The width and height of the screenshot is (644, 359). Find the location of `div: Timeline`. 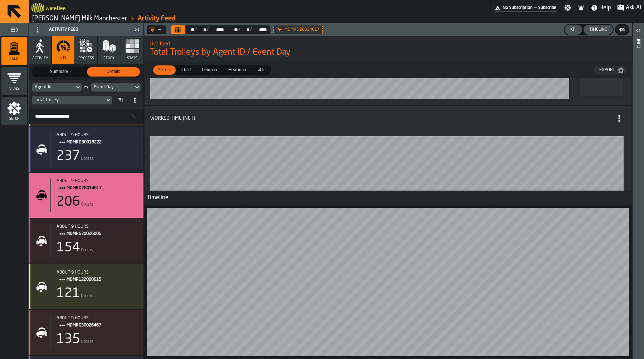

div: Timeline is located at coordinates (598, 30).